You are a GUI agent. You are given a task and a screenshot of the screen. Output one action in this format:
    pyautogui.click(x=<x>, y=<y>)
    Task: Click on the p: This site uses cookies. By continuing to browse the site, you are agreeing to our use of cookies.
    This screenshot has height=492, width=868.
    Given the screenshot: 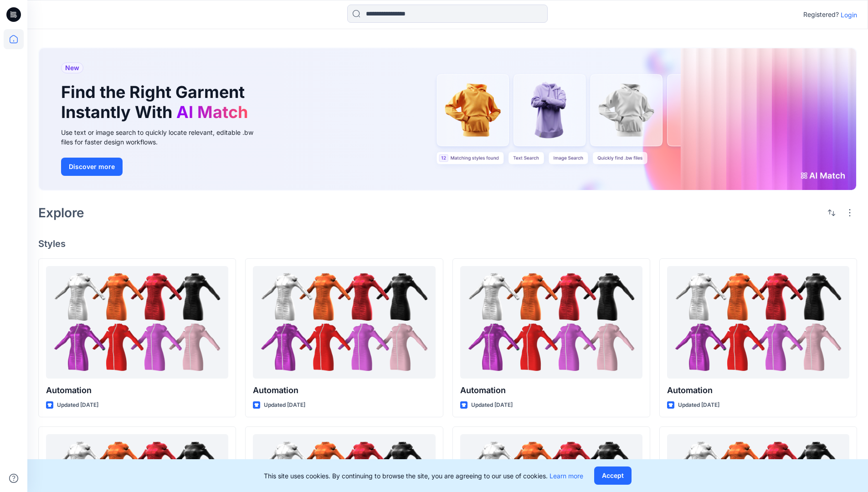 What is the action you would take?
    pyautogui.click(x=423, y=475)
    